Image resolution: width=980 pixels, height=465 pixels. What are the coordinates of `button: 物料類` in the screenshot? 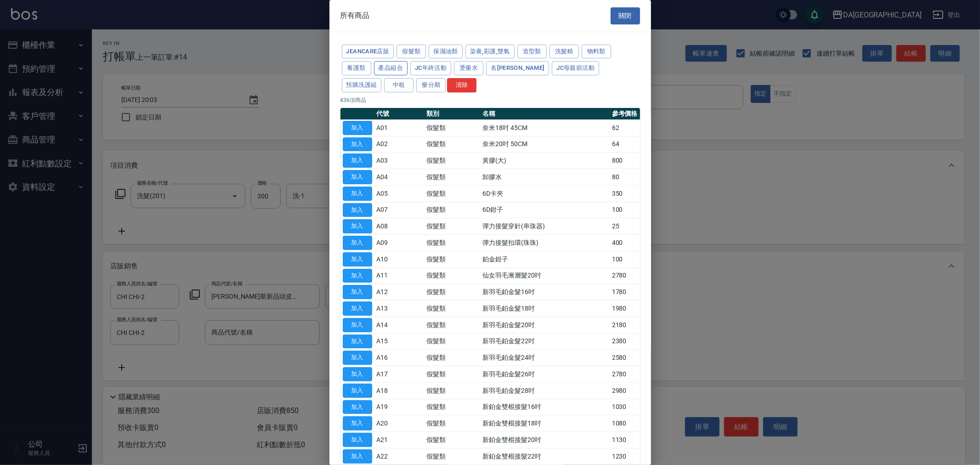 It's located at (597, 51).